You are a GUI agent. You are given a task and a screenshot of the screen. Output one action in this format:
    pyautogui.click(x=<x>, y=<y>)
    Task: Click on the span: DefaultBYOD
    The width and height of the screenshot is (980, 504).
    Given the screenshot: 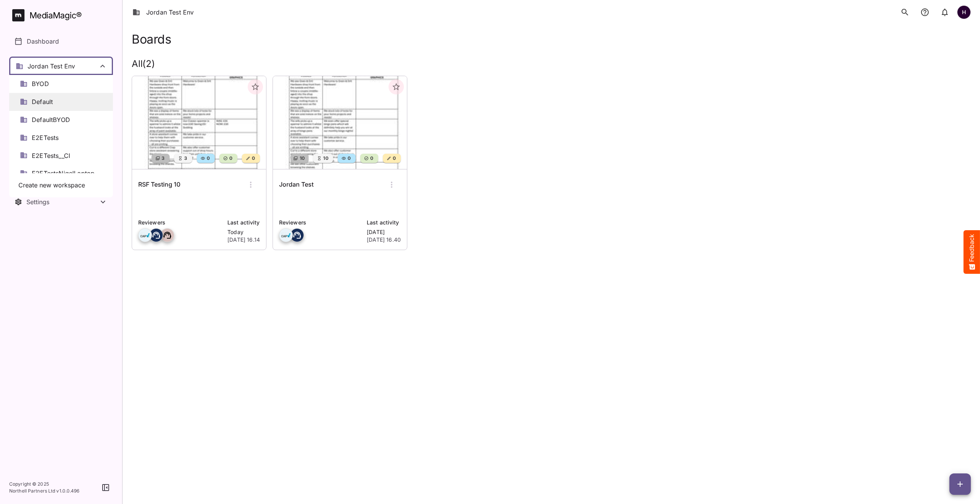 What is the action you would take?
    pyautogui.click(x=51, y=120)
    